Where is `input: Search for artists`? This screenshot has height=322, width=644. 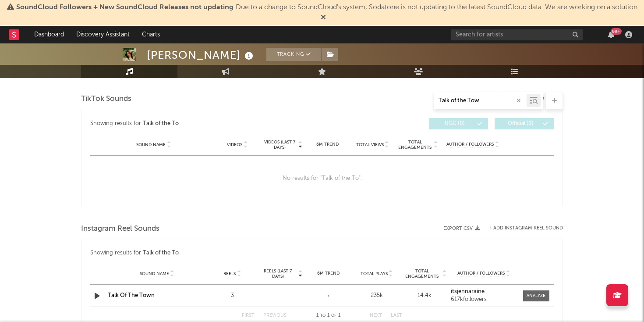
input: Search for artists is located at coordinates (517, 35).